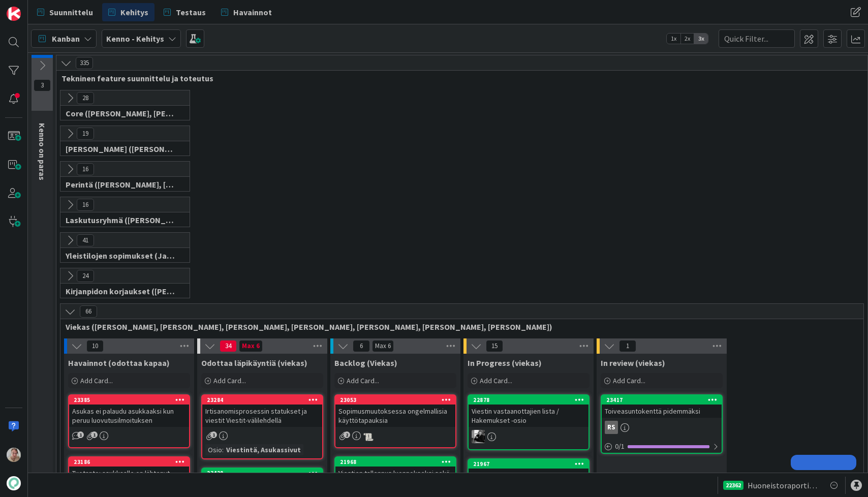 The width and height of the screenshot is (868, 497). Describe the element at coordinates (395, 416) in the screenshot. I see `div: Sopimusmuutoksessa ongelmallisia käyttötapauksia` at that location.